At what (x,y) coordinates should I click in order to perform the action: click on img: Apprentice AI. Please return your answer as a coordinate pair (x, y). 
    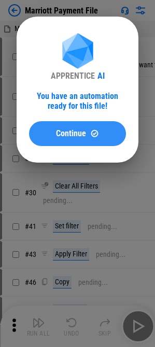
    Looking at the image, I should click on (78, 52).